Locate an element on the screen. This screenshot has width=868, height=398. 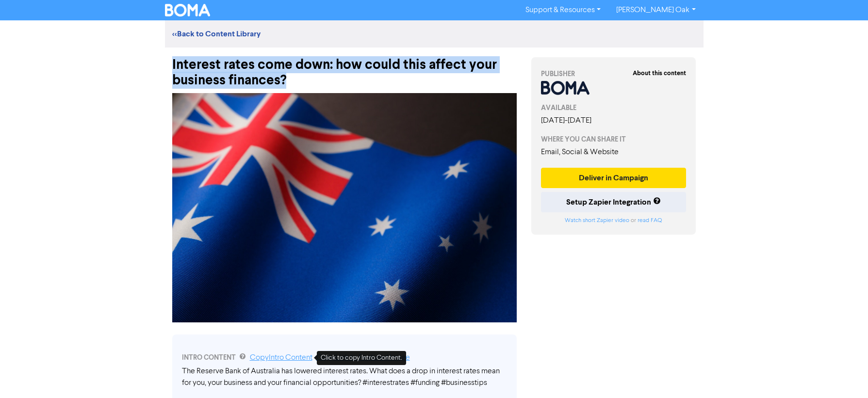
div: Email, Social & Website is located at coordinates (614, 153).